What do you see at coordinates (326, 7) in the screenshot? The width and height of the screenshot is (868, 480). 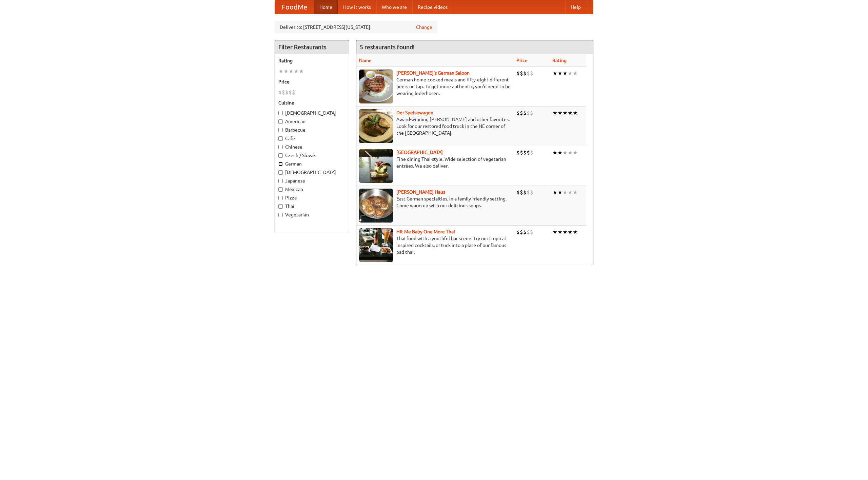 I see `a: Home` at bounding box center [326, 7].